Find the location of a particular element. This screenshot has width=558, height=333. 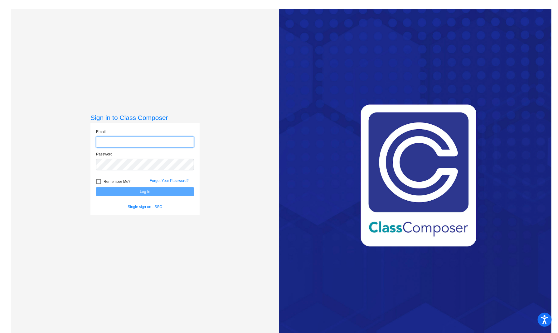

button: Log In is located at coordinates (145, 192).